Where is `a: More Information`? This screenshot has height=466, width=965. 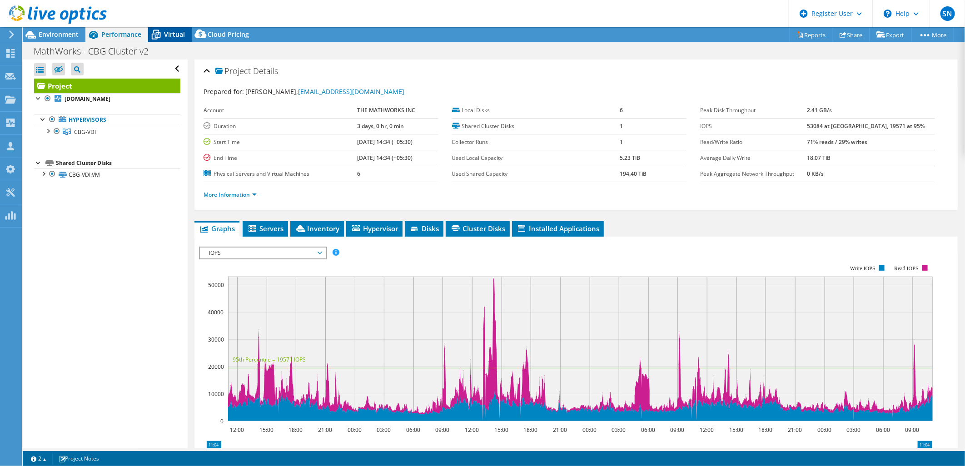
a: More Information is located at coordinates (230, 194).